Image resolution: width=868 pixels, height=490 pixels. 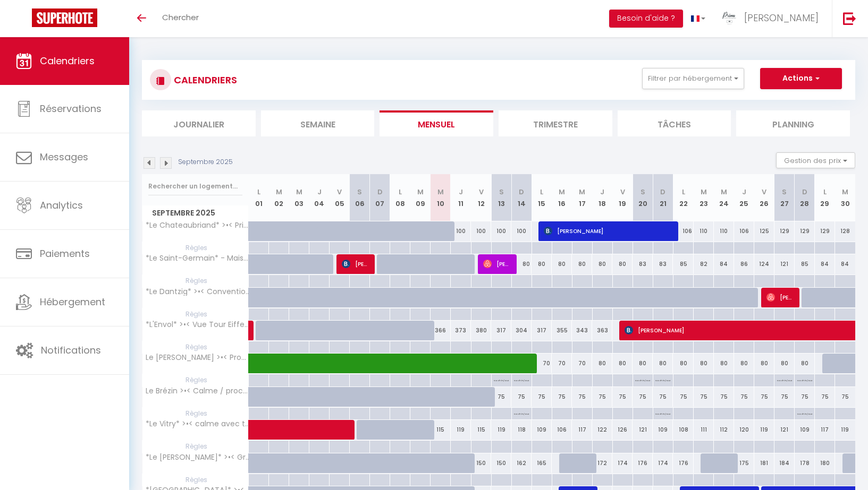 I want to click on div: 181, so click(x=765, y=464).